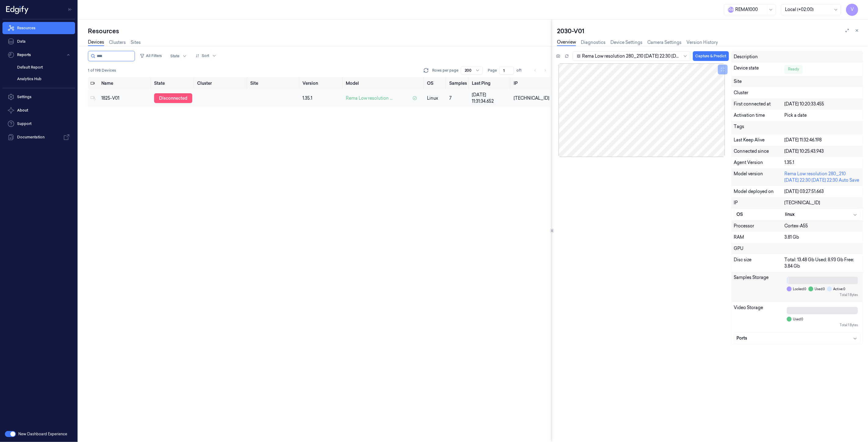 This screenshot has height=442, width=868. I want to click on a: Documentation, so click(39, 137).